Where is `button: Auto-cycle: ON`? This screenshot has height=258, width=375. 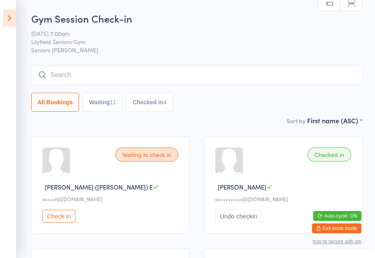 button: Auto-cycle: ON is located at coordinates (337, 216).